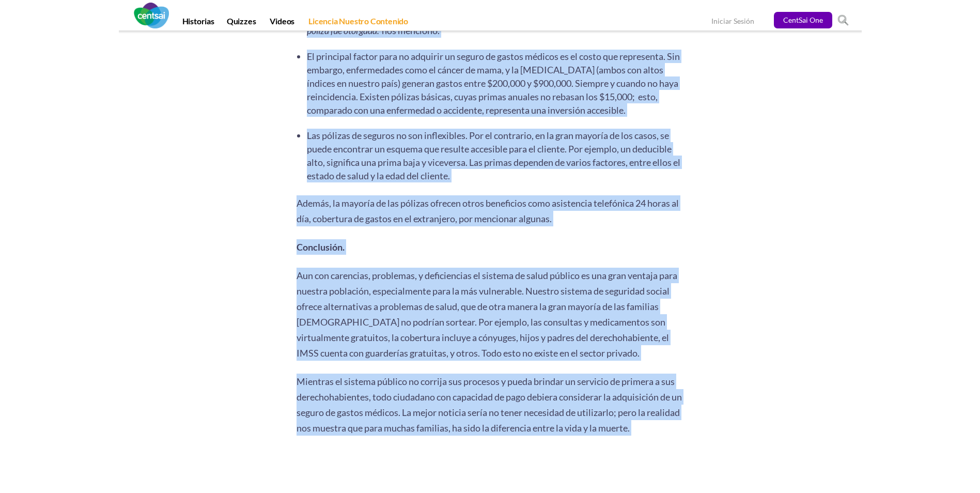 Image resolution: width=980 pixels, height=493 pixels. Describe the element at coordinates (493, 155) in the screenshot. I see `span: Las pólizas de seguros no son inflexibles. Por el contrario, en la gran mayoría de los casos, se ...` at that location.